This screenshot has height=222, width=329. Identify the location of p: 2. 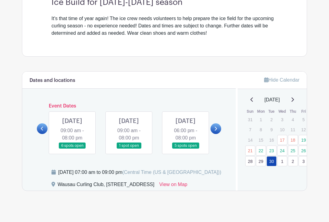
(272, 120).